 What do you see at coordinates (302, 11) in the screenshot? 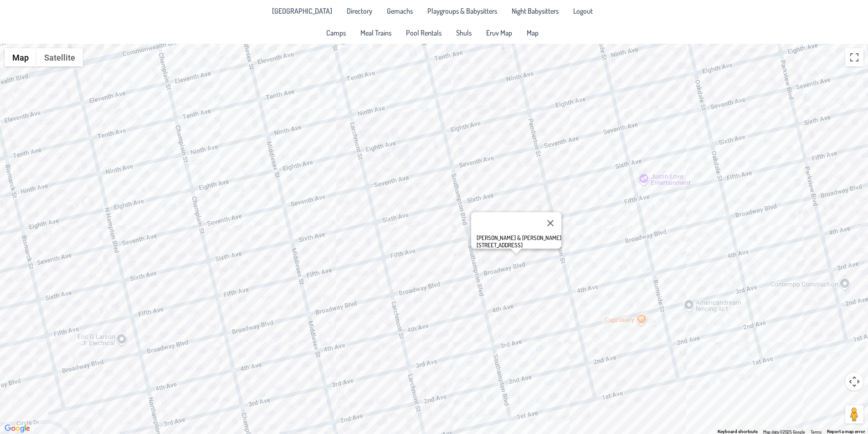
I see `li: Pine Lake Park` at bounding box center [302, 11].